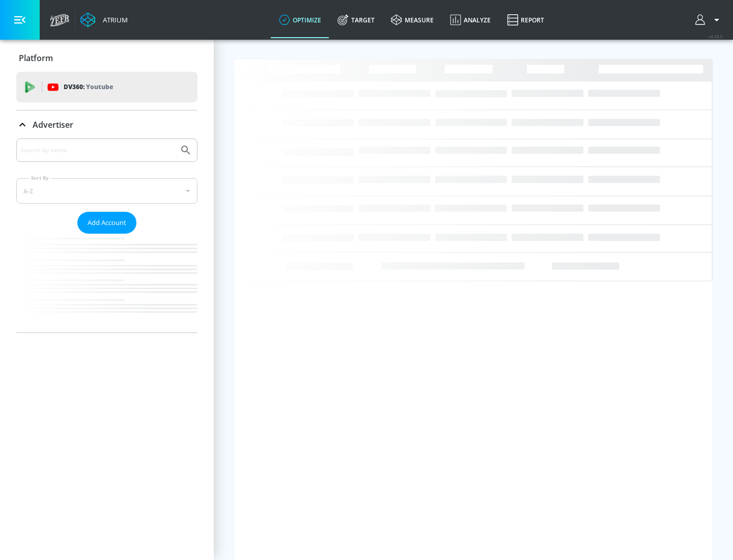  I want to click on div: Platform, so click(107, 58).